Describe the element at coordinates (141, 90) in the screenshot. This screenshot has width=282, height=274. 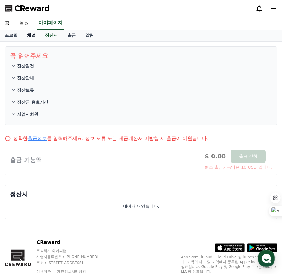
I see `button: 정산보류` at that location.